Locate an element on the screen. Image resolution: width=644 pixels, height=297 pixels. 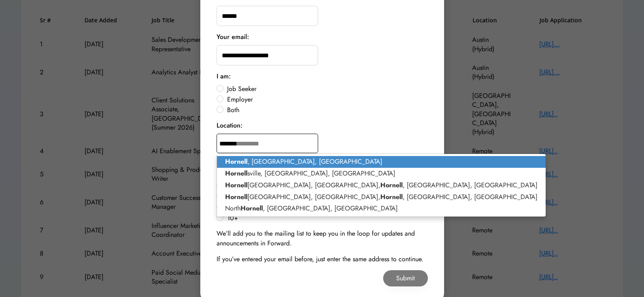
label: Both is located at coordinates (326, 110).